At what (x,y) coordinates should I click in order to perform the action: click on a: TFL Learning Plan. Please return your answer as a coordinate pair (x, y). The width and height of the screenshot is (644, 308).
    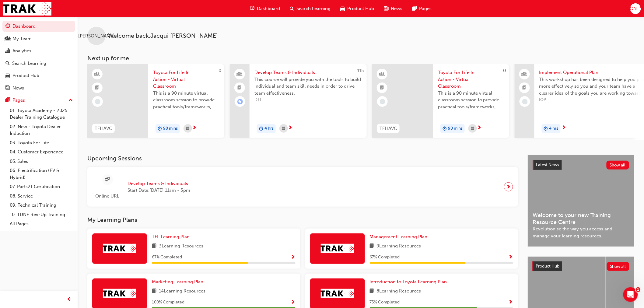
    Looking at the image, I should click on (172, 237).